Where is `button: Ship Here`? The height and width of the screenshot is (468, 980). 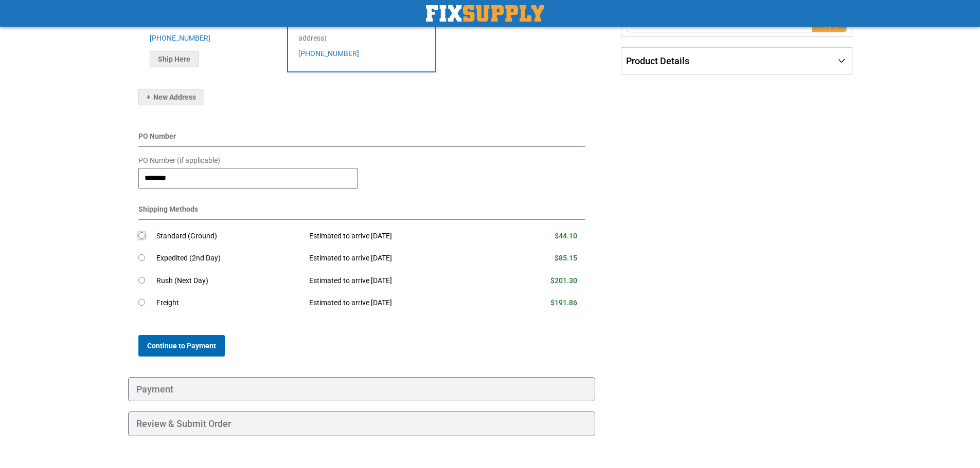
button: Ship Here is located at coordinates (174, 59).